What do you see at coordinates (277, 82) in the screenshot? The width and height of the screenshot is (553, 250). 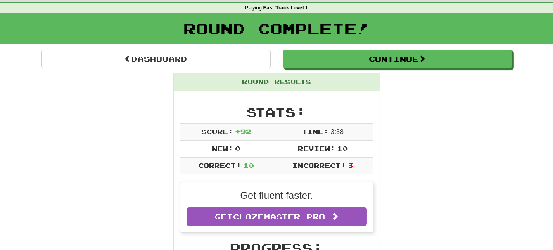 I see `div: Round Results` at bounding box center [277, 82].